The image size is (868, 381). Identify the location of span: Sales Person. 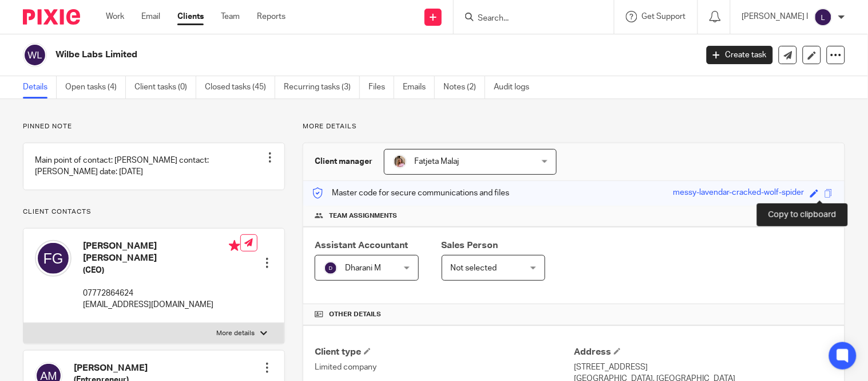
(470, 245).